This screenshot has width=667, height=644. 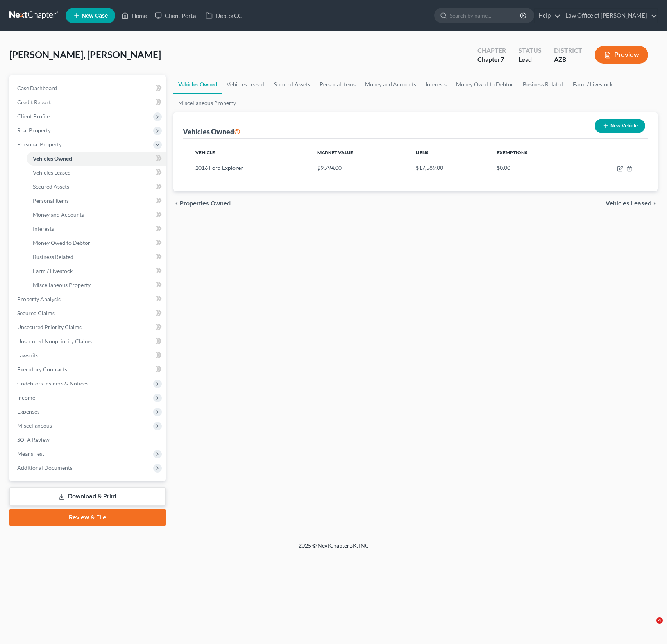 I want to click on a: Review & File, so click(x=88, y=518).